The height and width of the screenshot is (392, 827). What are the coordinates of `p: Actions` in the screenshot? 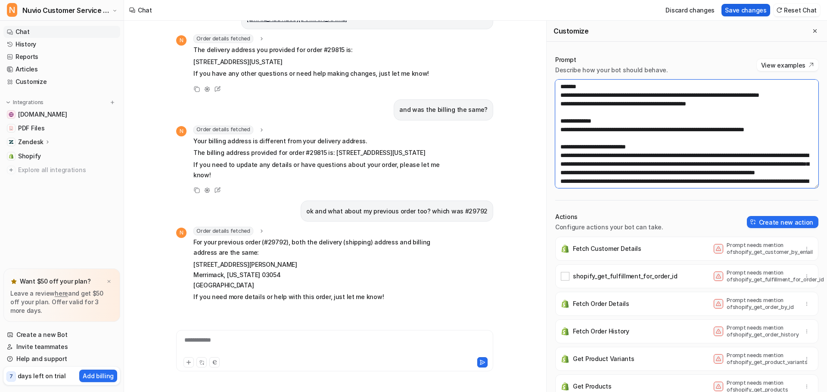 It's located at (609, 217).